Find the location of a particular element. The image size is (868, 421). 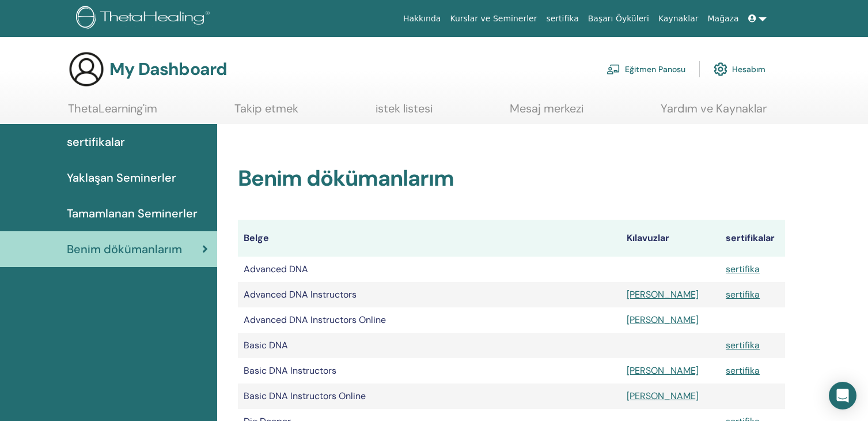

div: Open Intercom Messenger is located at coordinates (843, 396).